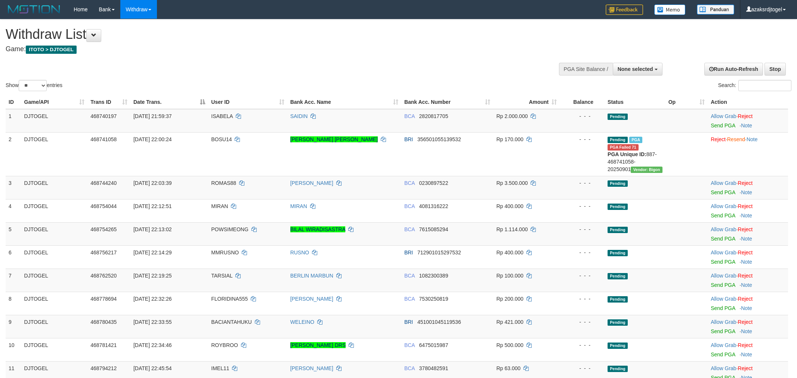 The width and height of the screenshot is (797, 378). Describe the element at coordinates (635, 102) in the screenshot. I see `th: Status` at that location.